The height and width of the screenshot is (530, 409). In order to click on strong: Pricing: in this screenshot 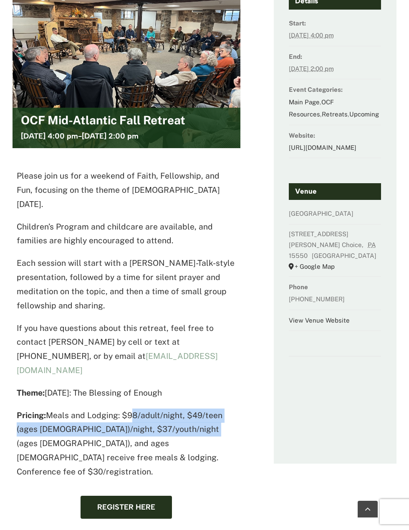, I will do `click(31, 415)`.